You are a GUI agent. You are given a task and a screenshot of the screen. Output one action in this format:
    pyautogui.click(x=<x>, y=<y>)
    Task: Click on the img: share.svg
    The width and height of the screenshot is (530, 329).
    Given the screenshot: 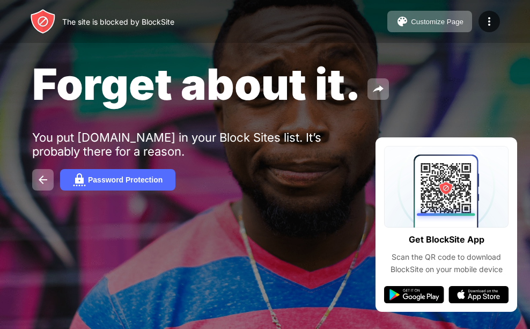 What is the action you would take?
    pyautogui.click(x=379, y=89)
    